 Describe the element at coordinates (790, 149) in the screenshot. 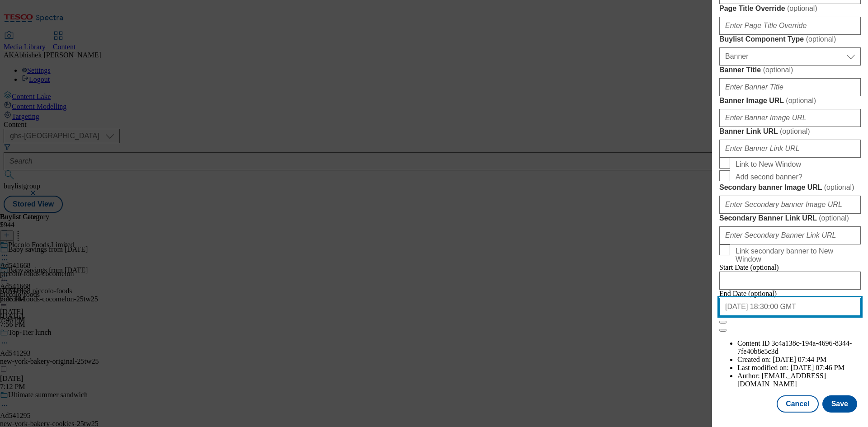

I see `input: Enter Banner Link URL` at that location.